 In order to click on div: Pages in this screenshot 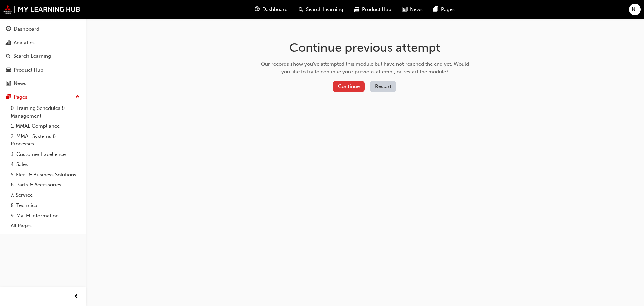, I will do `click(20, 97)`.